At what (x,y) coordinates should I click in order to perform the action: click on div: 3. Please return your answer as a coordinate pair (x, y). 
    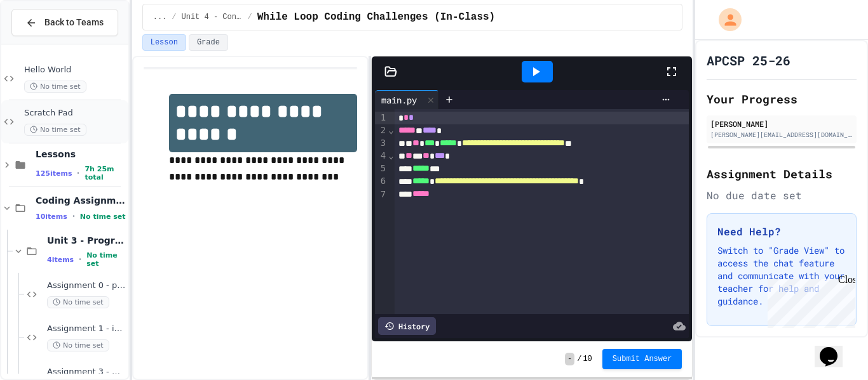
    Looking at the image, I should click on (381, 144).